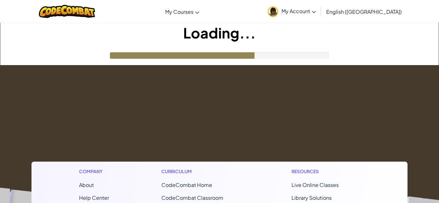 This screenshot has width=439, height=203. Describe the element at coordinates (292, 11) in the screenshot. I see `a: My Account` at that location.